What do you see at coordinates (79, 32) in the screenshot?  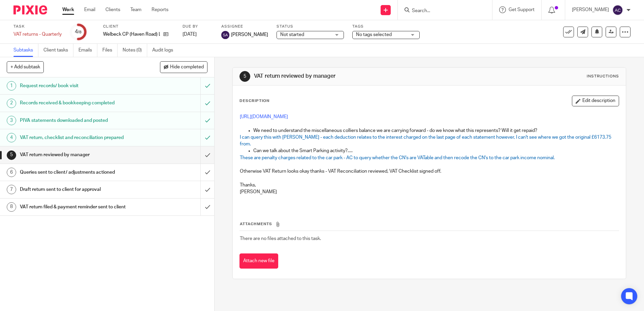 I see `small: /8` at bounding box center [79, 32].